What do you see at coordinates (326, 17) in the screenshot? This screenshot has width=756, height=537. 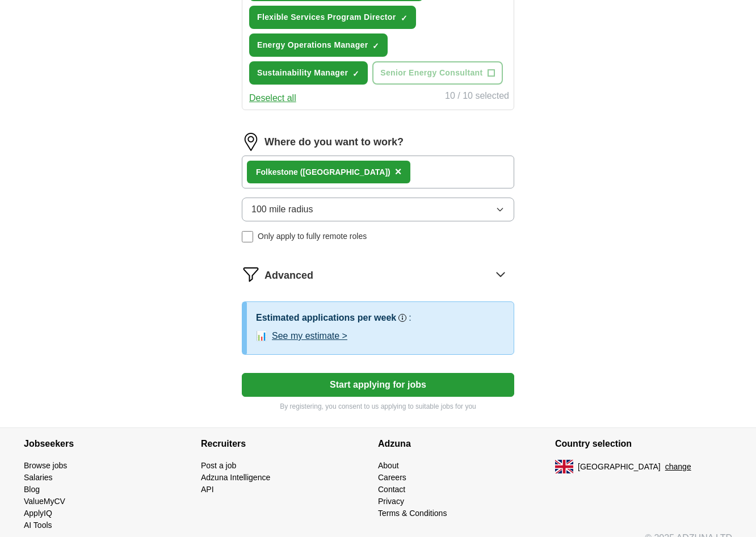 I see `span: Flexible Services Program Director` at bounding box center [326, 17].